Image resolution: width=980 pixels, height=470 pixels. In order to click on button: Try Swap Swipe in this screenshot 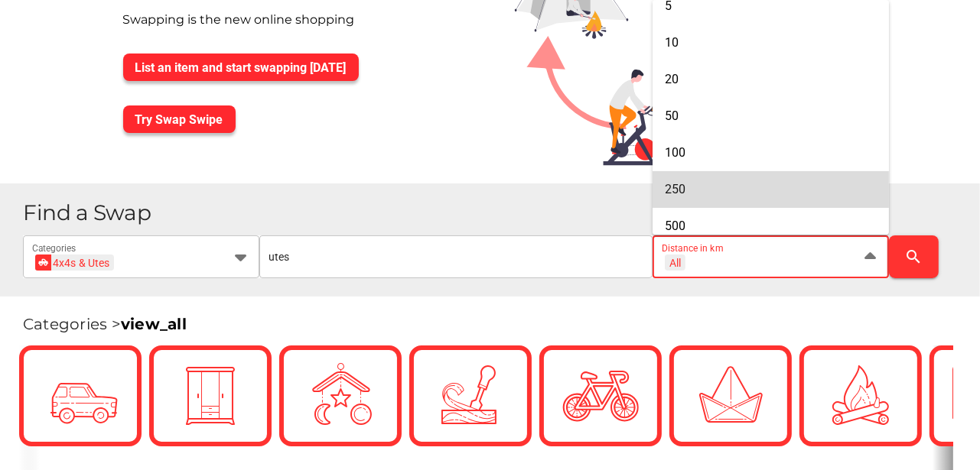, I will do `click(179, 119)`.